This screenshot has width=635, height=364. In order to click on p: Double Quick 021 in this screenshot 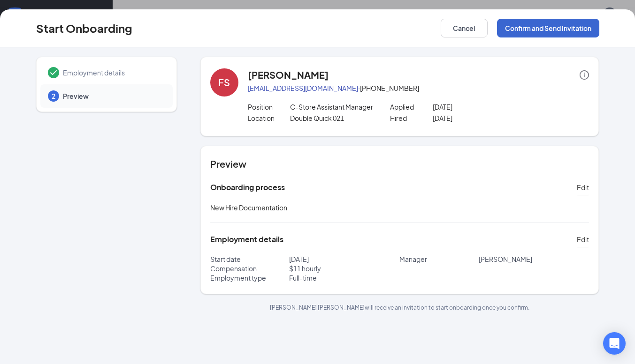, I will do `click(332, 118)`.